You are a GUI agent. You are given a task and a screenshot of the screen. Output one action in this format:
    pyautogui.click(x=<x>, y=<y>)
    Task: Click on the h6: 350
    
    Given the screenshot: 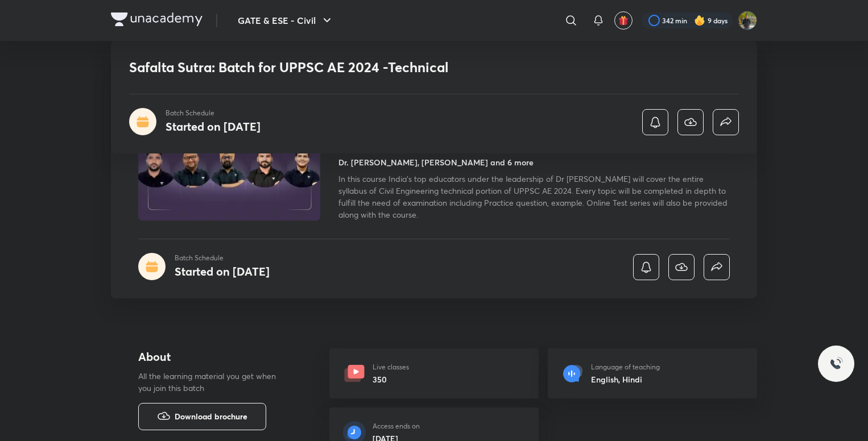 What is the action you would take?
    pyautogui.click(x=390, y=379)
    